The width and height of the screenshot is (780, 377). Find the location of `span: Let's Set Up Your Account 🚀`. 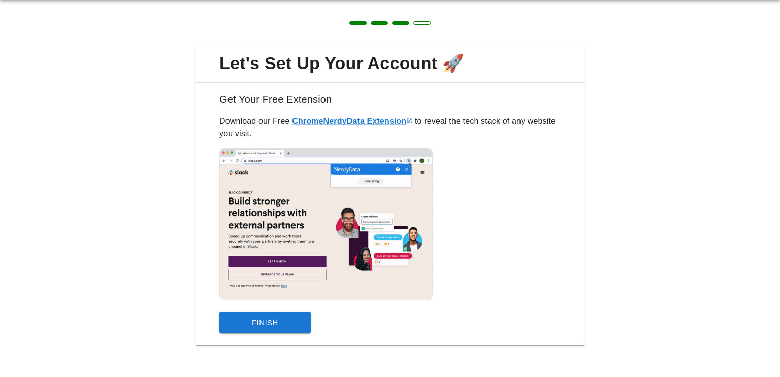

span: Let's Set Up Your Account 🚀 is located at coordinates (390, 63).